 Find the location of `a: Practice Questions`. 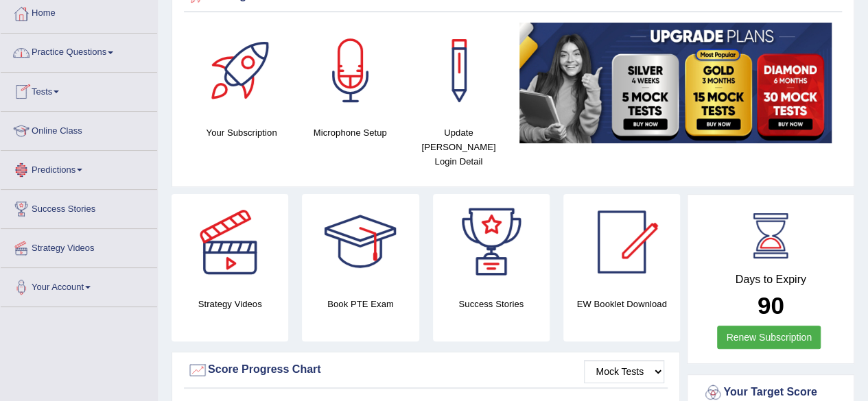

a: Practice Questions is located at coordinates (79, 51).